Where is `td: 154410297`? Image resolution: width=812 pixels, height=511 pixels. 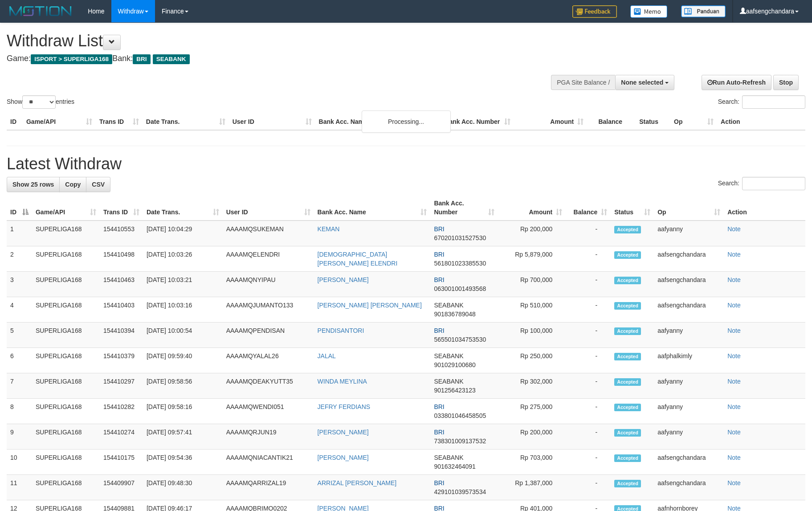
td: 154410297 is located at coordinates (121, 386).